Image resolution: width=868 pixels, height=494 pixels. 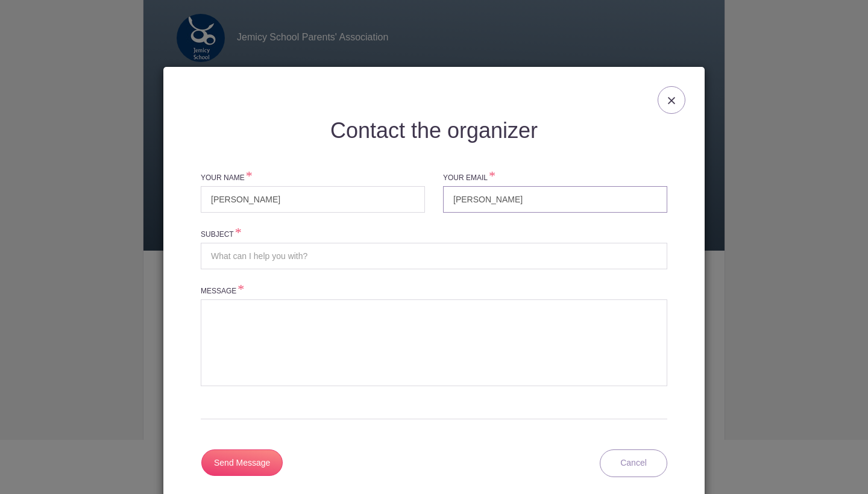 What do you see at coordinates (434, 131) in the screenshot?
I see `p: Contact the organizer` at bounding box center [434, 131].